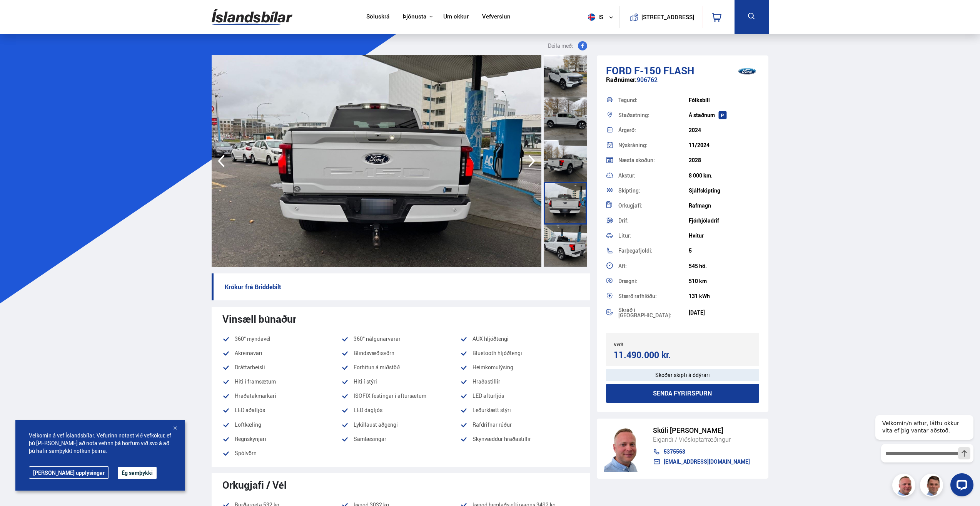 The image size is (980, 506). I want to click on div: Rafmagn, so click(723, 205).